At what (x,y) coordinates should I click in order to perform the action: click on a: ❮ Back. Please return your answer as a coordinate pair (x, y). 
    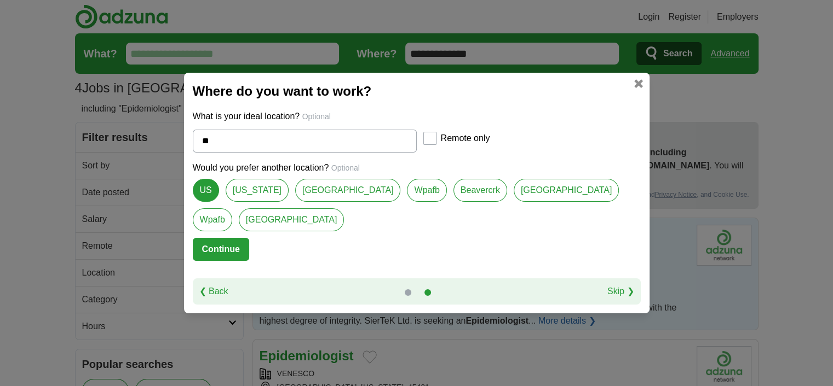
    Looking at the image, I should click on (213, 292).